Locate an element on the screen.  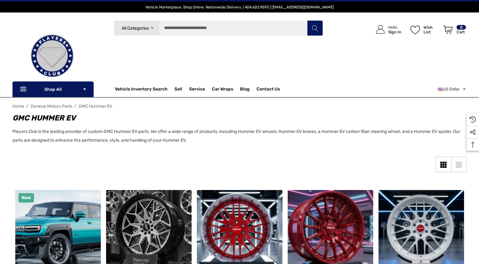
a: Cart with 0 items is located at coordinates (453, 31).